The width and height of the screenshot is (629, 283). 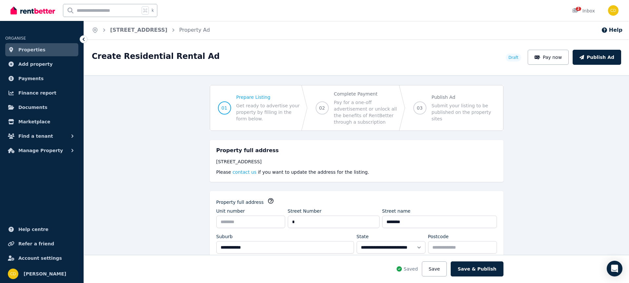 I want to click on span: Complete Payment, so click(x=366, y=94).